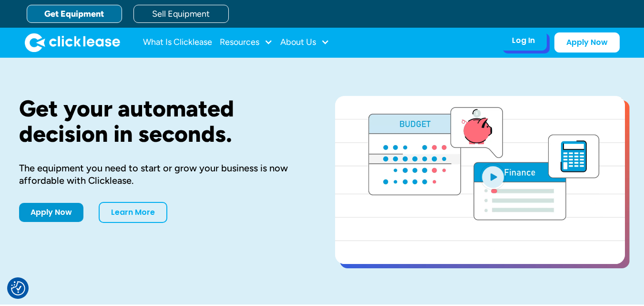 The width and height of the screenshot is (644, 306). I want to click on a: Get Equipment, so click(74, 14).